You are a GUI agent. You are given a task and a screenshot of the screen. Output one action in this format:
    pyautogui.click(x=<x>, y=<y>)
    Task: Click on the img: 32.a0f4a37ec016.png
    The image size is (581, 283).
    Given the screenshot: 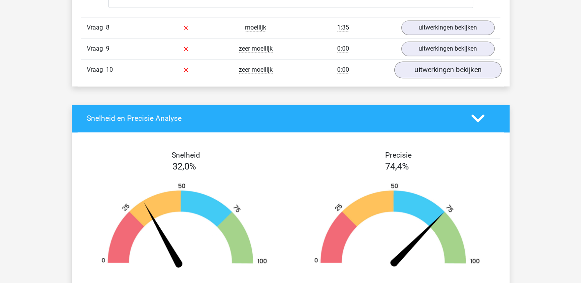 What is the action you would take?
    pyautogui.click(x=184, y=227)
    